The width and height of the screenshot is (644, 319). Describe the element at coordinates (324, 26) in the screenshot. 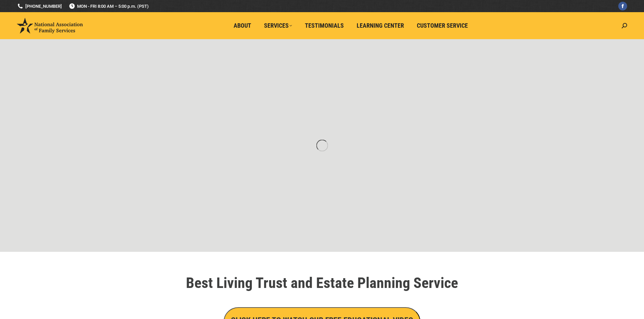

I see `a: Testimonials` at that location.